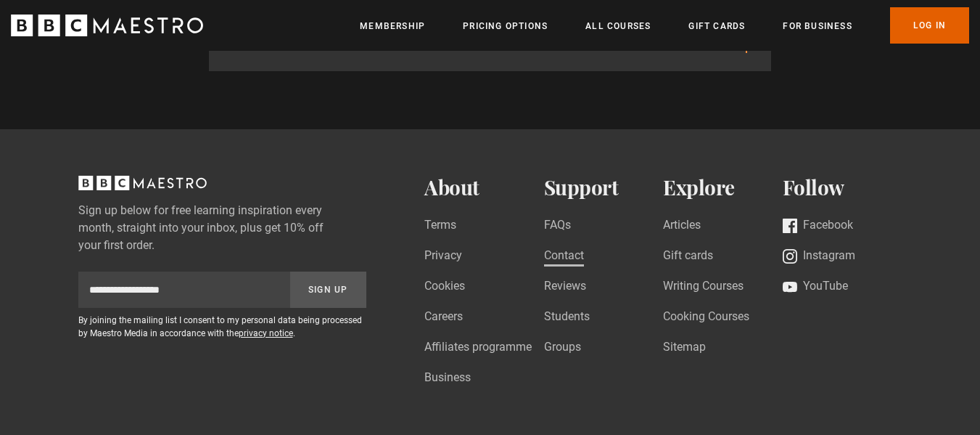 Image resolution: width=980 pixels, height=435 pixels. What do you see at coordinates (717, 26) in the screenshot?
I see `a: Gift Cards` at bounding box center [717, 26].